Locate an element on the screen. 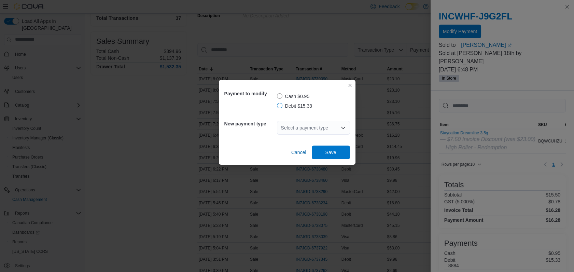 The width and height of the screenshot is (574, 272). h5: Payment to modify is located at coordinates (250, 93).